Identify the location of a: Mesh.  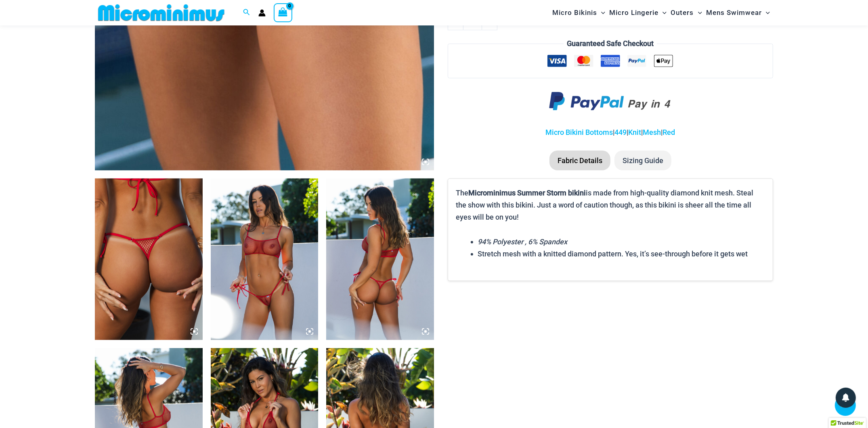
(652, 132).